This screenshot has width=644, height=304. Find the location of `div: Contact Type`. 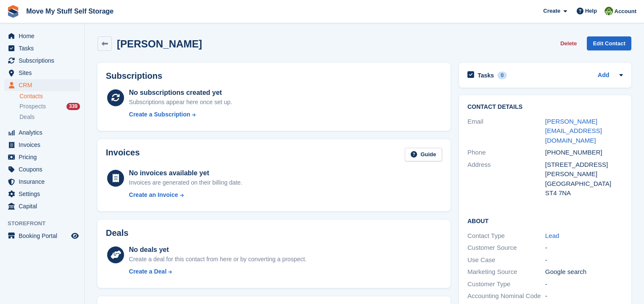

div: Contact Type is located at coordinates (506, 236).